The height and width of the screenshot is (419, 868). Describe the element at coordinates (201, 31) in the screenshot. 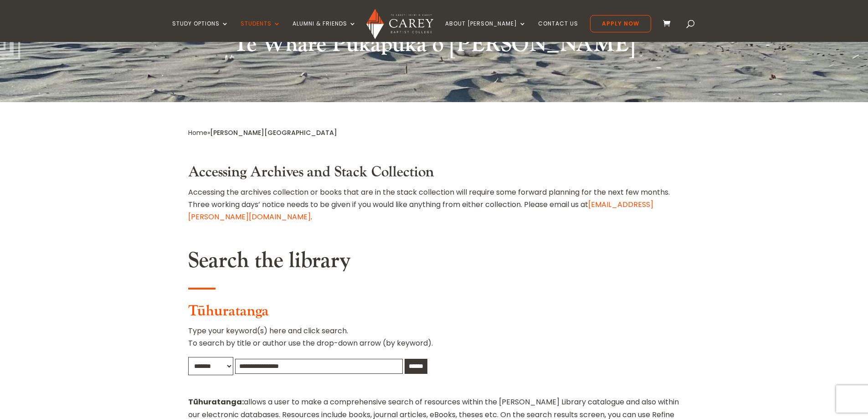

I see `a: Study Options` at that location.